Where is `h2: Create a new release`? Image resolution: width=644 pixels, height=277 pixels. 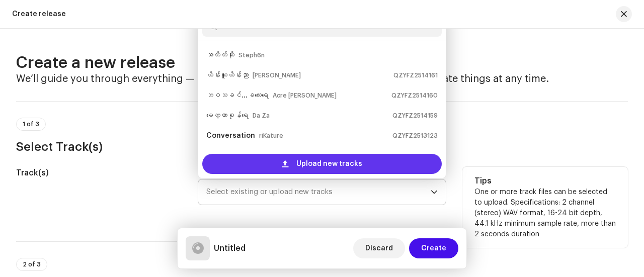 h2: Create a new release is located at coordinates (322, 63).